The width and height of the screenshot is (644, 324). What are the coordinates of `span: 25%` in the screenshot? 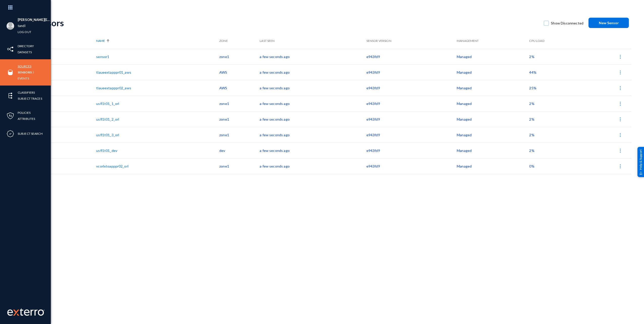 It's located at (533, 88).